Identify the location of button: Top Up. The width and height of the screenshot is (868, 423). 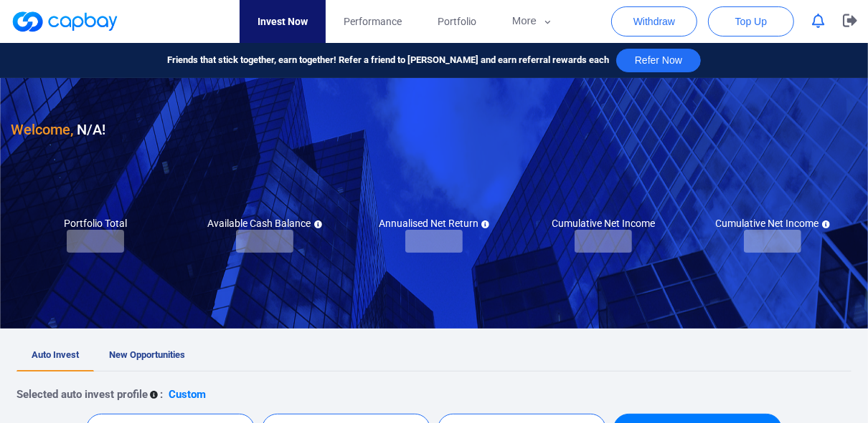
(751, 22).